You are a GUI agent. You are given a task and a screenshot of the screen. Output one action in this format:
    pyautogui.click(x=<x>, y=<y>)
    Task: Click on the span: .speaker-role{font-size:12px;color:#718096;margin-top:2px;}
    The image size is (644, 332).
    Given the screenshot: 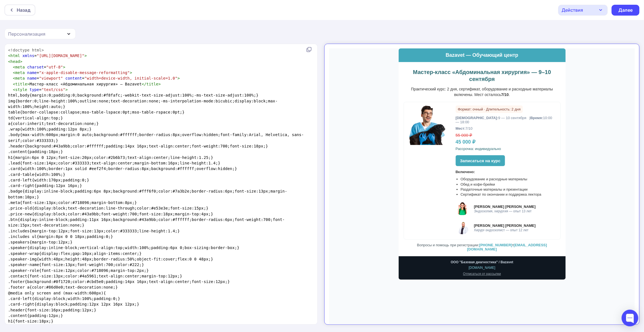 What is the action you would take?
    pyautogui.click(x=79, y=270)
    